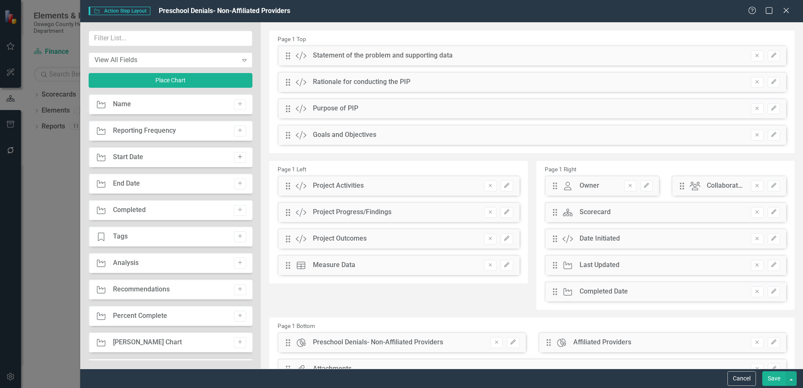 The height and width of the screenshot is (388, 803). What do you see at coordinates (725, 186) in the screenshot?
I see `div: Collaborators` at bounding box center [725, 186].